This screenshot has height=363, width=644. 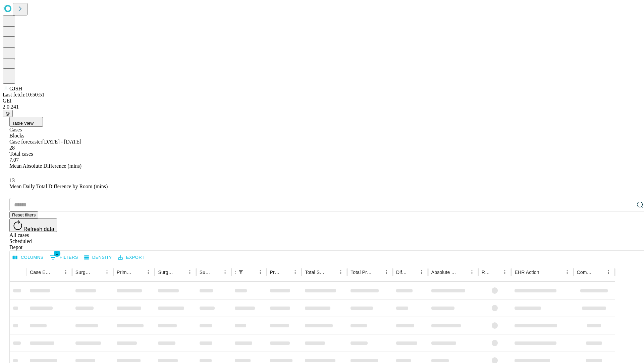 I want to click on button: Select columns, so click(x=28, y=257).